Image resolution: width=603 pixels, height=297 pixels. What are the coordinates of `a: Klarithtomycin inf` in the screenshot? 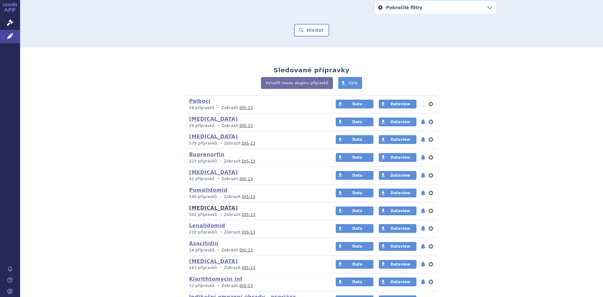 It's located at (216, 279).